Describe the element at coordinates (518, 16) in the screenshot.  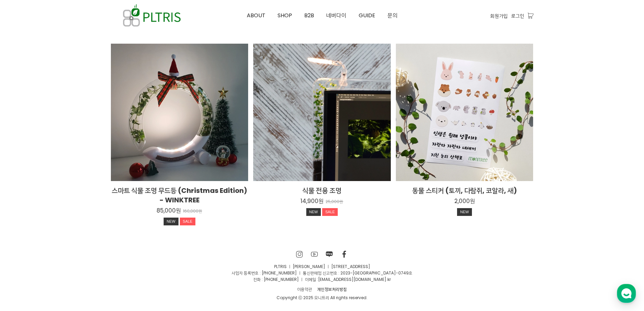
I see `span: 로그인` at that location.